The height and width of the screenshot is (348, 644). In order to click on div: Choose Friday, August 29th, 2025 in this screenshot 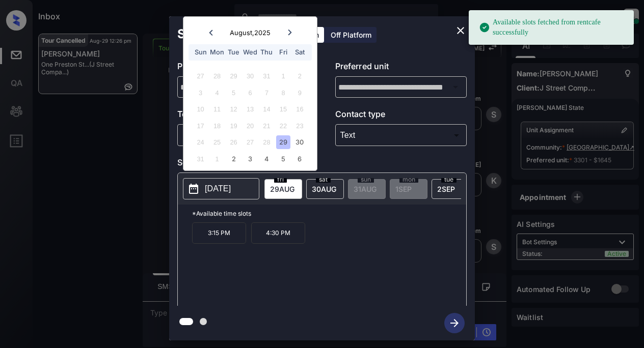, I will do `click(283, 142)`.